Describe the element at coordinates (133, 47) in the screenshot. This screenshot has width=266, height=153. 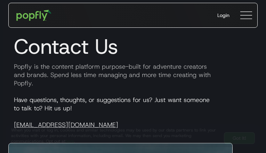
I see `h1: Contact Us` at that location.